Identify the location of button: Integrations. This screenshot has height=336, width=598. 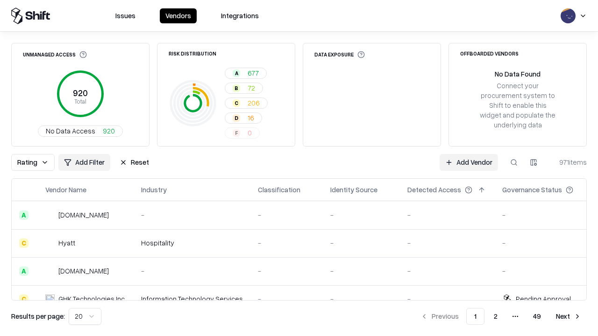
(240, 16).